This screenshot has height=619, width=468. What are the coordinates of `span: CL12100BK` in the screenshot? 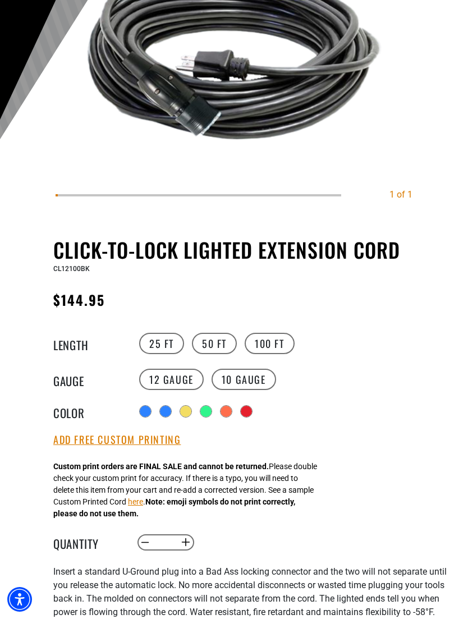 It's located at (71, 269).